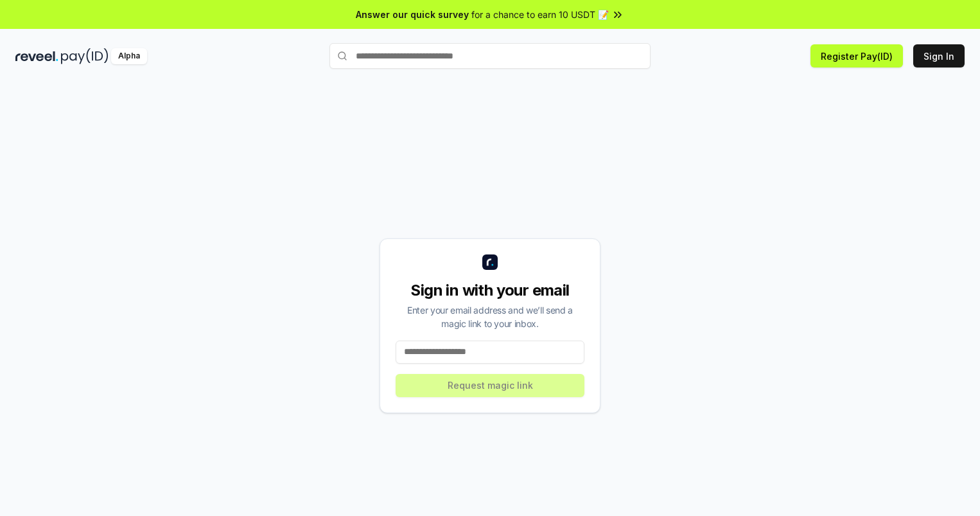 The width and height of the screenshot is (980, 516). What do you see at coordinates (939, 56) in the screenshot?
I see `button: Sign In` at bounding box center [939, 56].